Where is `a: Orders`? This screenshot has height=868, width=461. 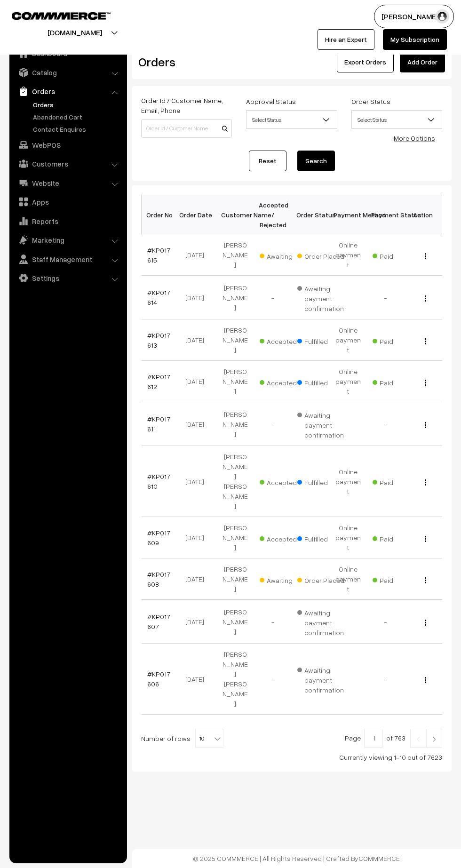 a: Orders is located at coordinates (77, 105).